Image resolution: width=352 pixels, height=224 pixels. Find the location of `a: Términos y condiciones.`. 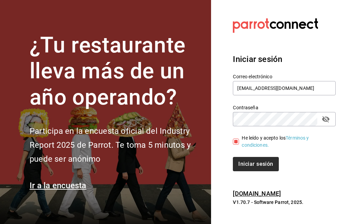

a: Términos y condiciones. is located at coordinates (275, 141).